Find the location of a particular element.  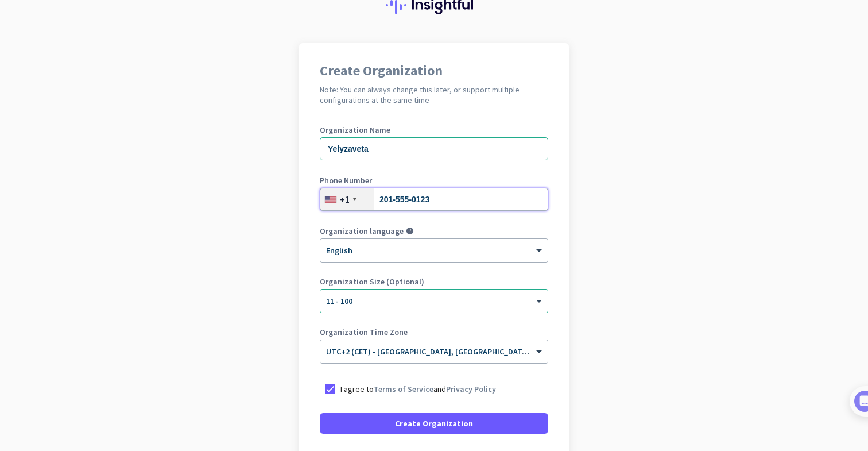

p: I agree to and is located at coordinates (418, 389).